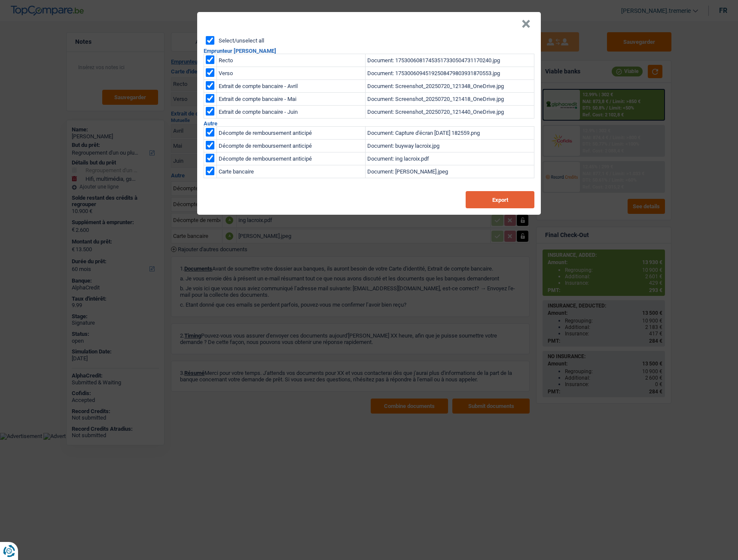 This screenshot has width=738, height=560. I want to click on td: Extrait de compte bancaire - Mai, so click(291, 99).